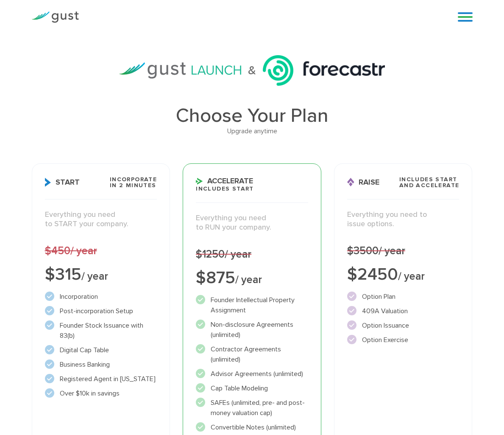  Describe the element at coordinates (55, 17) in the screenshot. I see `img: Gust Logo` at that location.